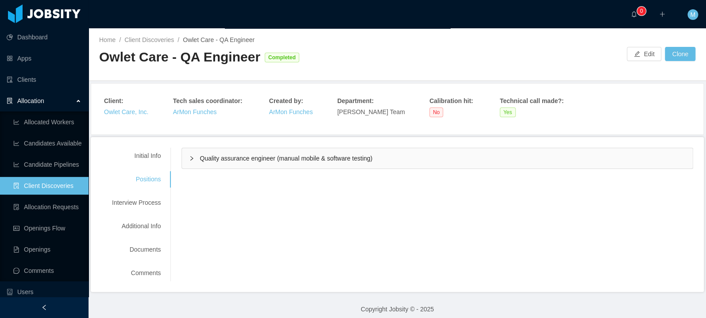  Describe the element at coordinates (644, 54) in the screenshot. I see `a: icon: editEdit` at that location.